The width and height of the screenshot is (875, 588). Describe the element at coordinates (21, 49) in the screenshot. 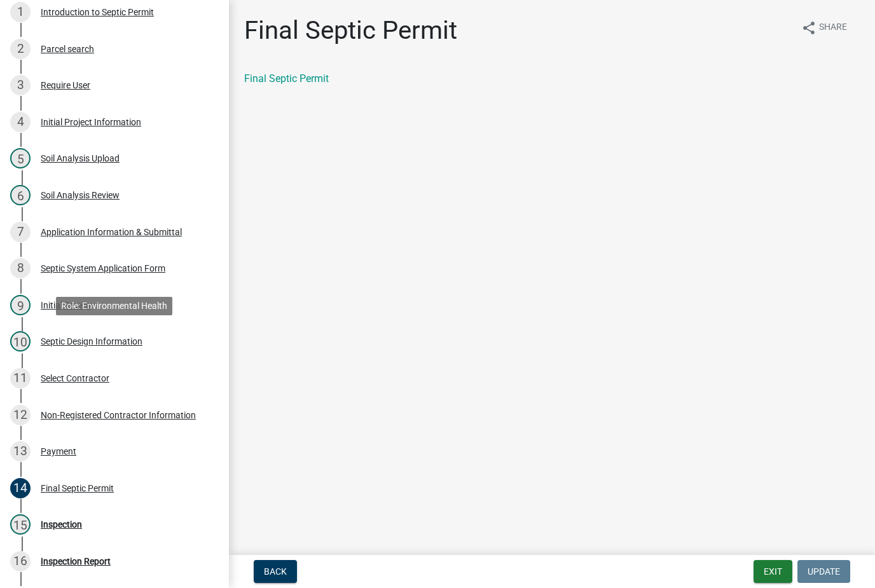

I see `div: 2` at that location.